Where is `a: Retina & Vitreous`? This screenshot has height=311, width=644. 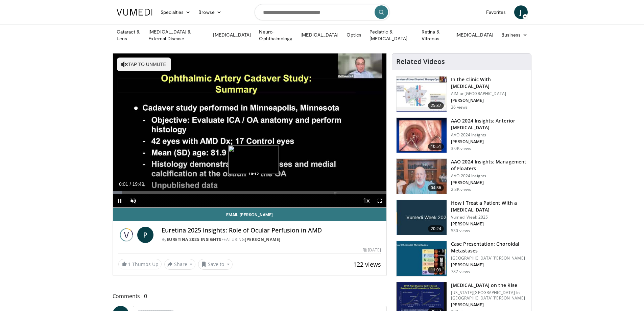 a: Retina & Vitreous is located at coordinates (434, 35).